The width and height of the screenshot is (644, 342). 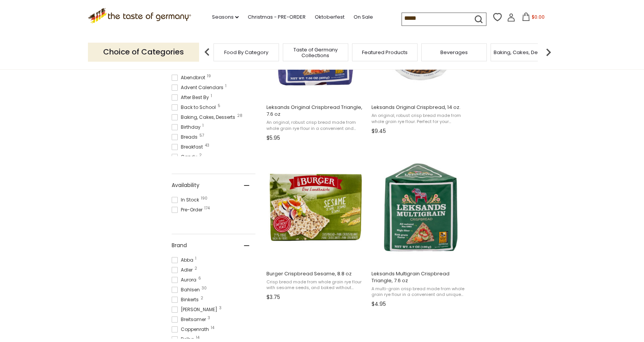 I want to click on span: Burger Crispbread Sesame, 8.8 oz, so click(x=315, y=274).